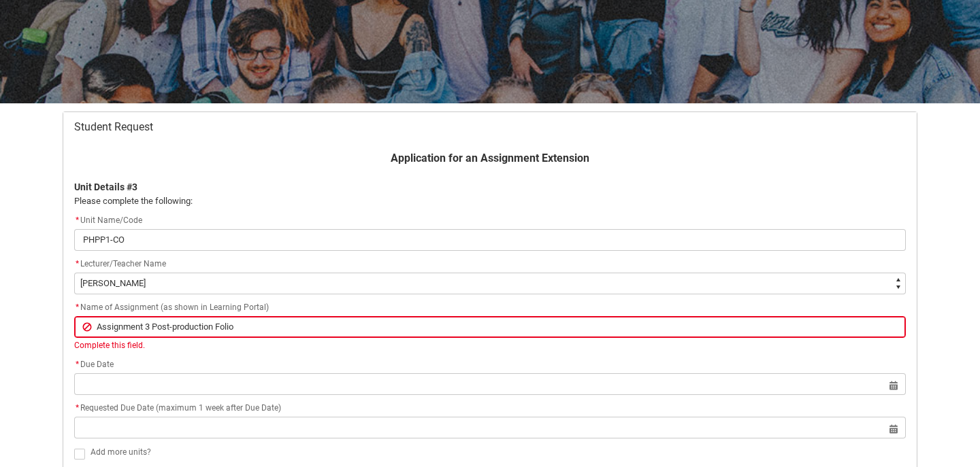 The width and height of the screenshot is (980, 467). I want to click on span: Student Request, so click(114, 127).